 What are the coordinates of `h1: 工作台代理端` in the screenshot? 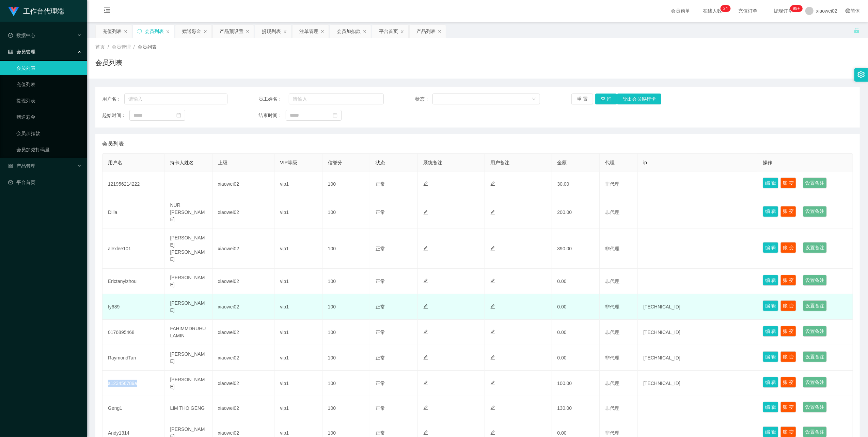 It's located at (44, 11).